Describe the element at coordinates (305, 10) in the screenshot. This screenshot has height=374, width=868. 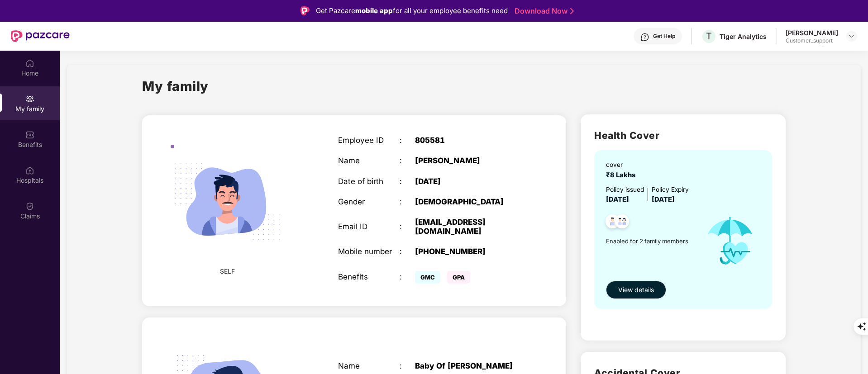
I see `img: Logo` at that location.